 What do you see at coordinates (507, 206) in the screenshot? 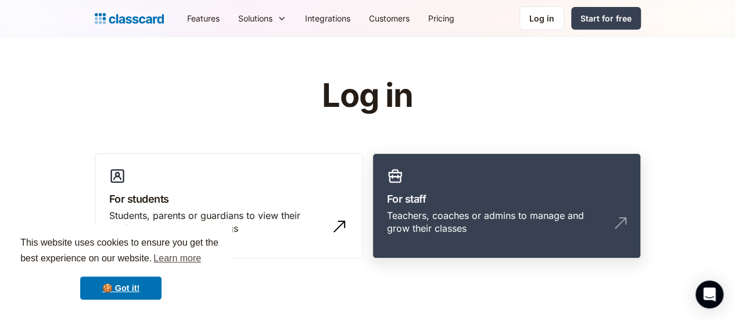
I see `a: For staffTeachers, coaches or admins to manage and grow their classes` at bounding box center [507, 206].